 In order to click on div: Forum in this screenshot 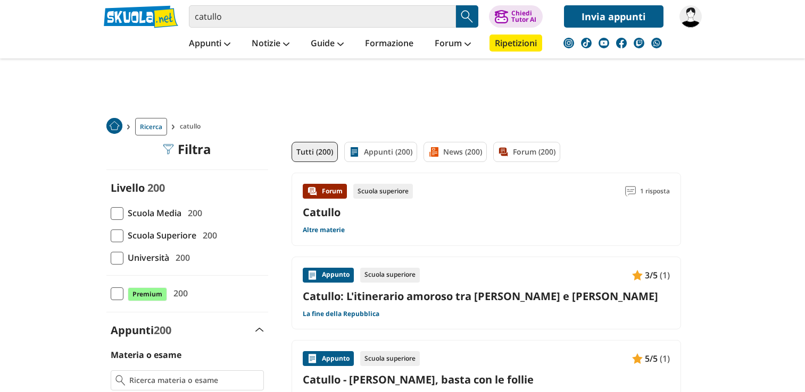, I will do `click(324, 191)`.